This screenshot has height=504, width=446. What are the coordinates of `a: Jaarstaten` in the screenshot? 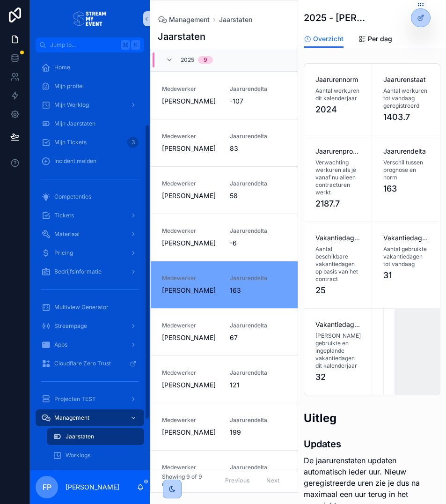 It's located at (96, 437).